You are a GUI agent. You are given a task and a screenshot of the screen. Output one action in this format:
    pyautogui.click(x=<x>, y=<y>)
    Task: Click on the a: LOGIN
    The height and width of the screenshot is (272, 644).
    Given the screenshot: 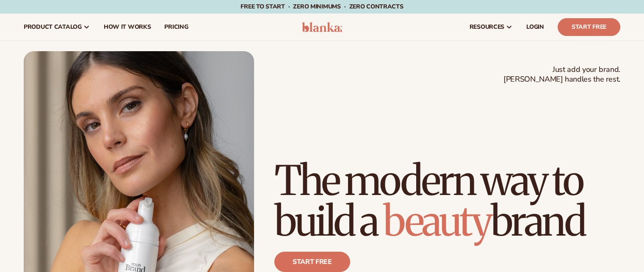 What is the action you would take?
    pyautogui.click(x=535, y=27)
    